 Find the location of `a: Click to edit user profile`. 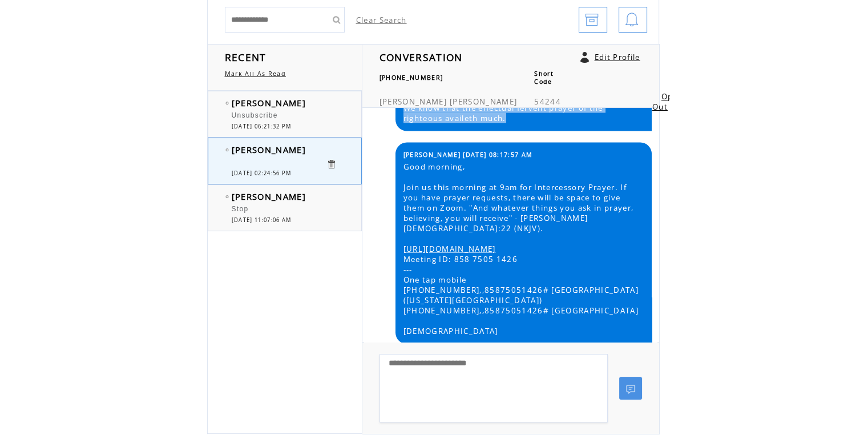

a: Click to edit user profile is located at coordinates (584, 57).